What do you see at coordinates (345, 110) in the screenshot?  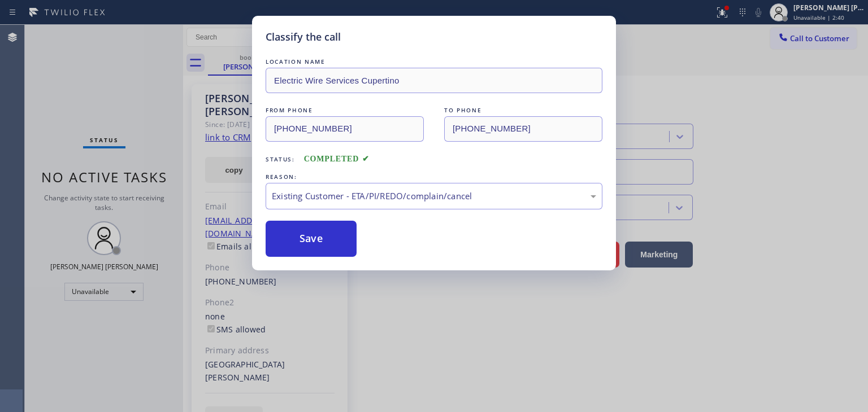 I see `div: FROM PHONE` at bounding box center [345, 110].